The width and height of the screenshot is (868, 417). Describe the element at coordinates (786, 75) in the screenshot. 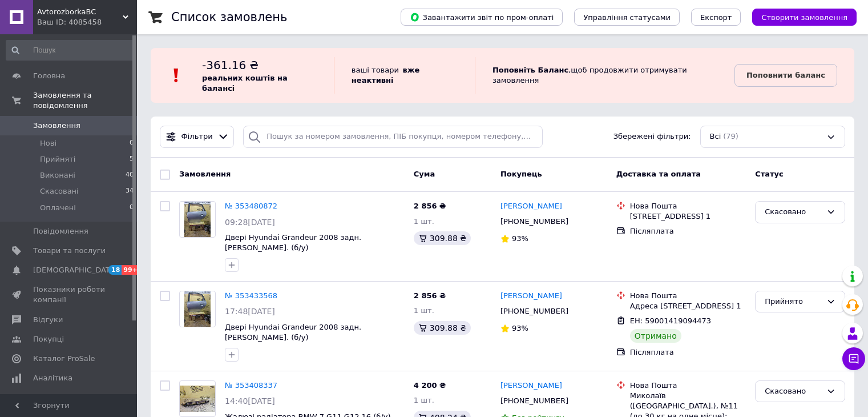

I see `b: Поповнити баланс` at that location.